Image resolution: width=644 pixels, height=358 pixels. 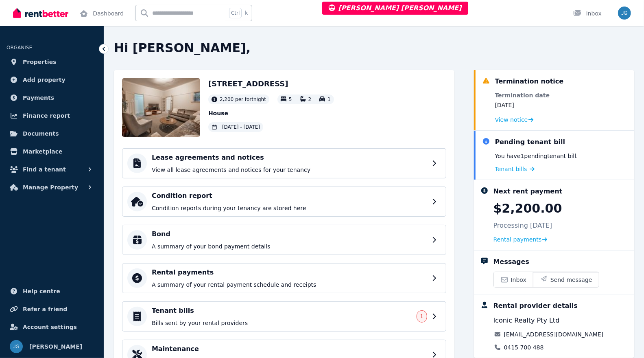 What do you see at coordinates (511, 120) in the screenshot?
I see `span: View notice` at bounding box center [511, 120].